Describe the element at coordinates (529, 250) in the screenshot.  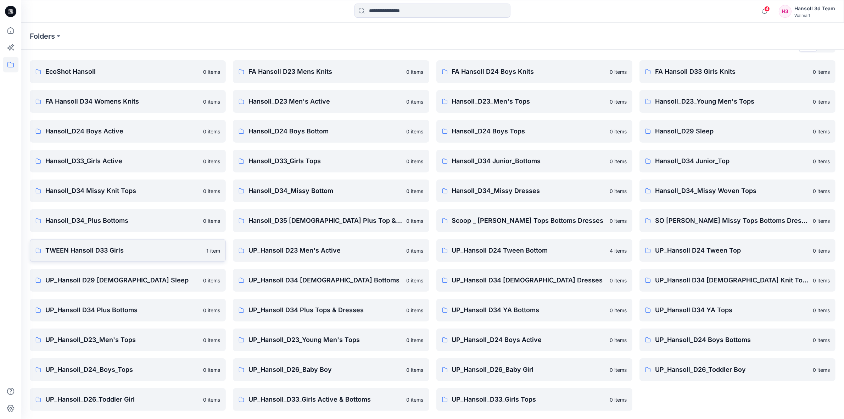
I see `p: UP_Hansoll D24 Tween Bottom` at that location.